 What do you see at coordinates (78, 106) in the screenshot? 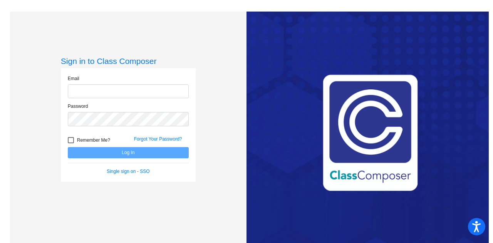
I see `label: Password` at bounding box center [78, 106].